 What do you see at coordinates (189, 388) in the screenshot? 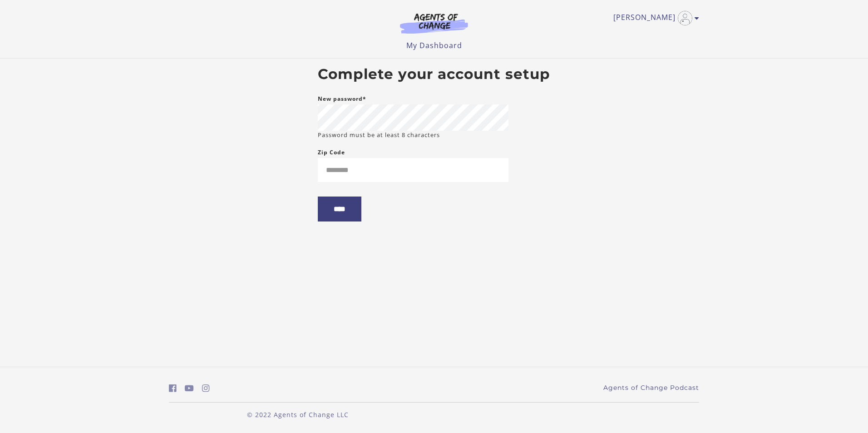
I see `i: https://www.youtube.com/c/AgentsofChangeTestPrepbyMeaganMitchell (Open in a new window)` at bounding box center [189, 388].